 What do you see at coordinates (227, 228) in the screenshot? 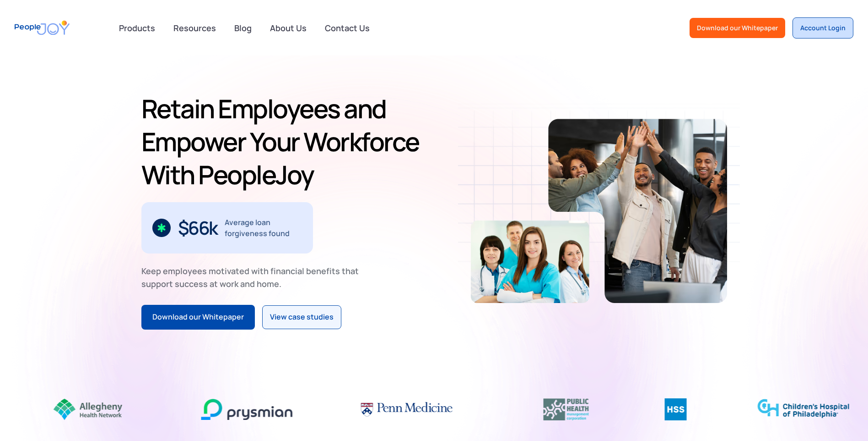
I see `div: 2 / 3` at bounding box center [227, 228].